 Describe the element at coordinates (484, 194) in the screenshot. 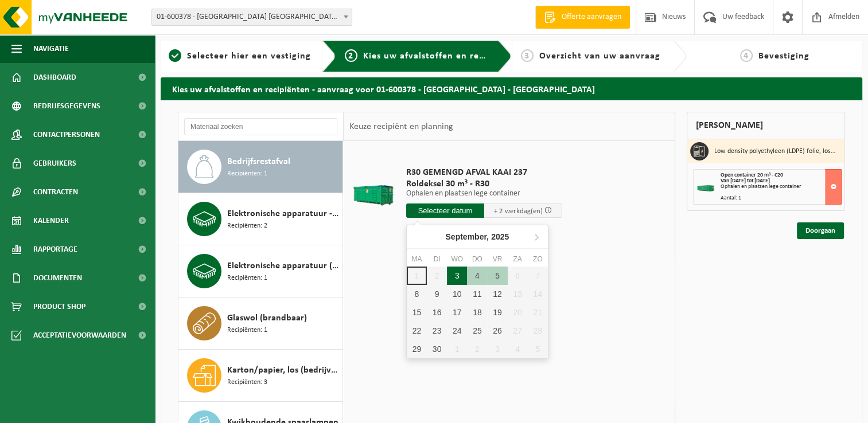

I see `p: Ophalen en plaatsen lege container` at that location.